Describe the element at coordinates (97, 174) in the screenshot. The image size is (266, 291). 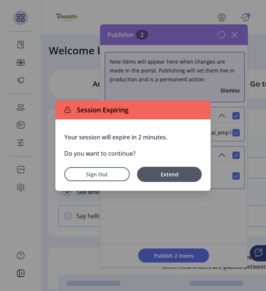
I see `button: Sign Out` at that location.